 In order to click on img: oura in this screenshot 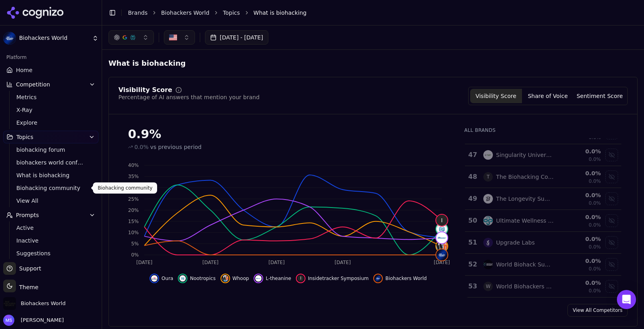, I will do `click(154, 279)`.